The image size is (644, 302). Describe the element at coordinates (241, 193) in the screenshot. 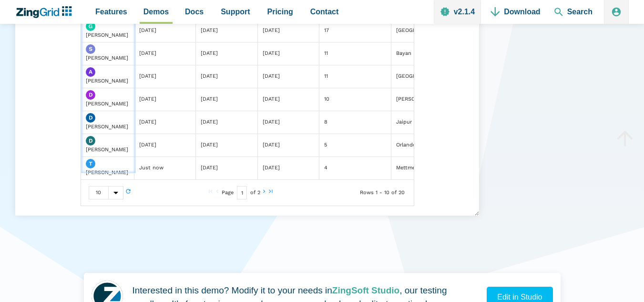

I see `input: Current Page` at that location.